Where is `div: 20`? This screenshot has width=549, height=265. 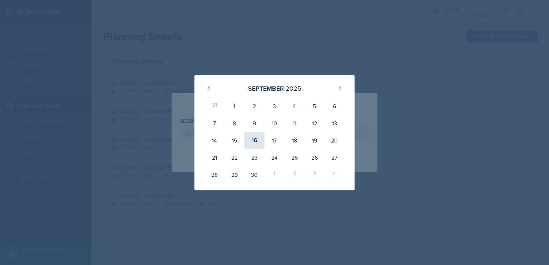
div: 20 is located at coordinates (335, 140).